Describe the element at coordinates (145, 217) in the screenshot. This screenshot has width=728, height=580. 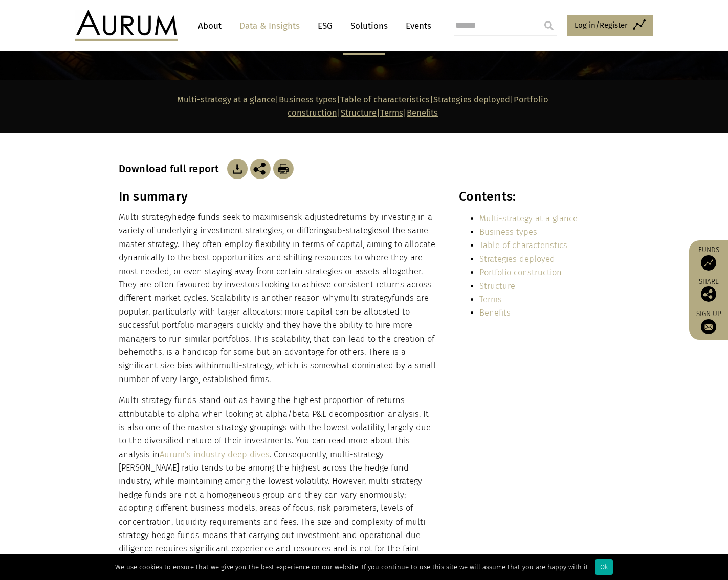
I see `span: Multi-strategy` at that location.